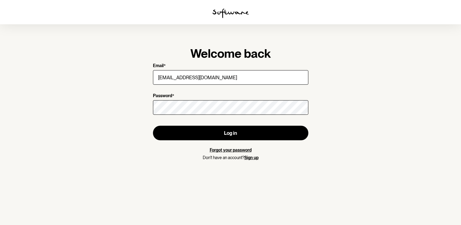 The width and height of the screenshot is (461, 225). I want to click on p: Email, so click(158, 66).